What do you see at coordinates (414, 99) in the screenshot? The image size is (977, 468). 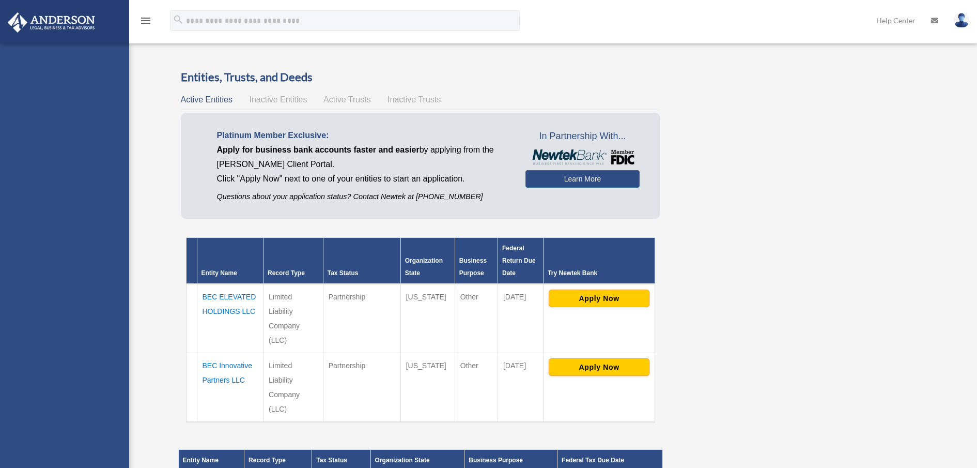 I see `span: Inactive Trusts` at bounding box center [414, 99].